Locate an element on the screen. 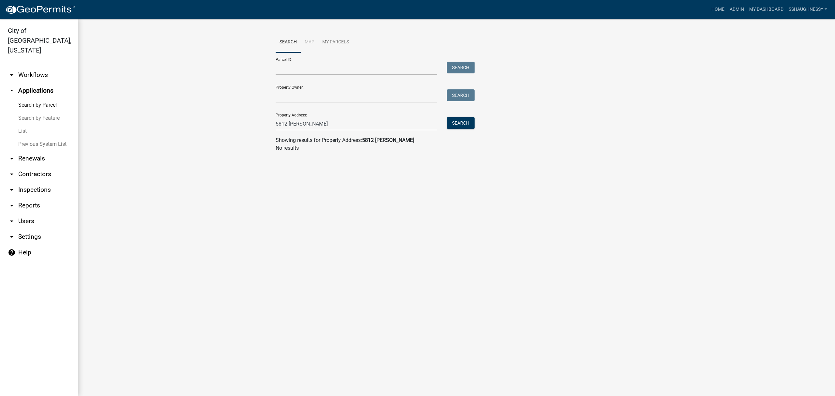 This screenshot has width=835, height=396. div: Showing results for Property Address: is located at coordinates (457, 140).